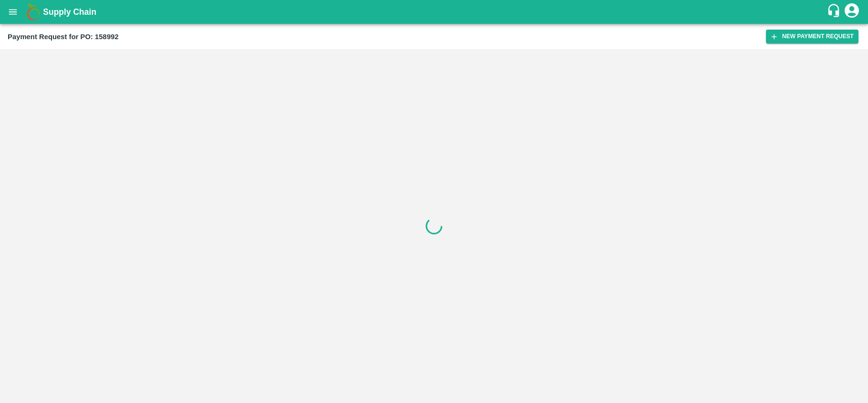 The width and height of the screenshot is (868, 403). What do you see at coordinates (33, 12) in the screenshot?
I see `img: logo` at bounding box center [33, 12].